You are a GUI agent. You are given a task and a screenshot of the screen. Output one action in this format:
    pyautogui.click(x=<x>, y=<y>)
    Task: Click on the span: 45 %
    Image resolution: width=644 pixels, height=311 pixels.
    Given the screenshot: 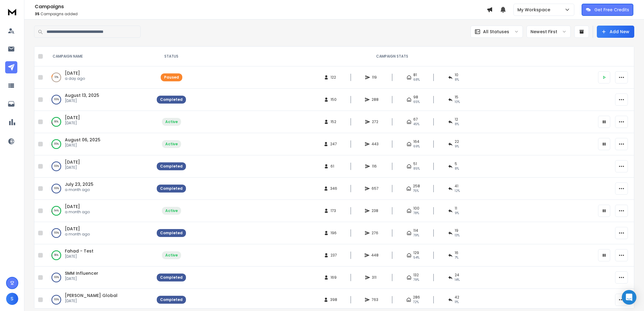 What is the action you would take?
    pyautogui.click(x=416, y=124)
    